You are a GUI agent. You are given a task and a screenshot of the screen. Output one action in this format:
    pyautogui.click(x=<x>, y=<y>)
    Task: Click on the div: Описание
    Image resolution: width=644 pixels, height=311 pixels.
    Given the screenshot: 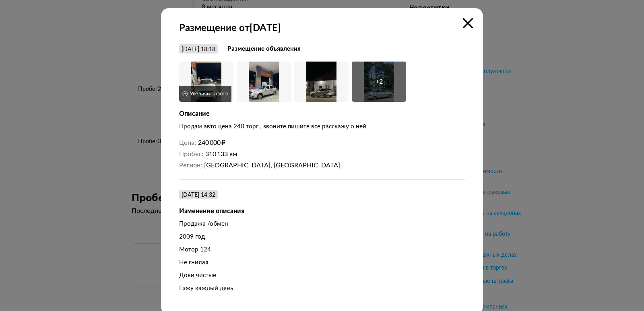 What is the action you would take?
    pyautogui.click(x=322, y=114)
    